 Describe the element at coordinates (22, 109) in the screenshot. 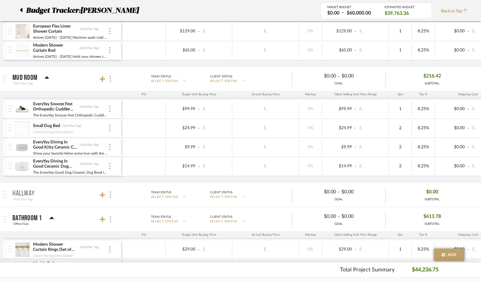

I see `img: 2df7af58-92c9-40ab-8a3d-678fbaf0909e_50x50.jpg` at that location.